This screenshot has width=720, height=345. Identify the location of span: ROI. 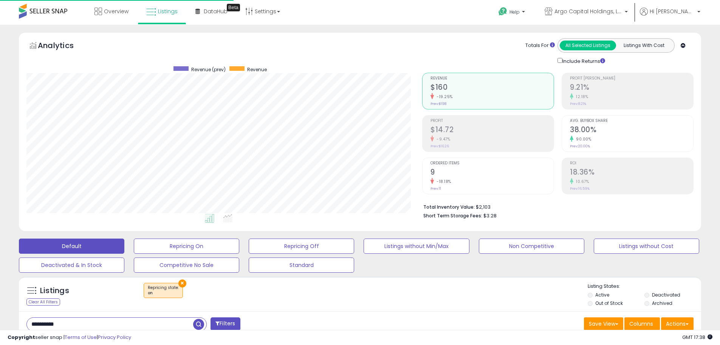
(632, 163).